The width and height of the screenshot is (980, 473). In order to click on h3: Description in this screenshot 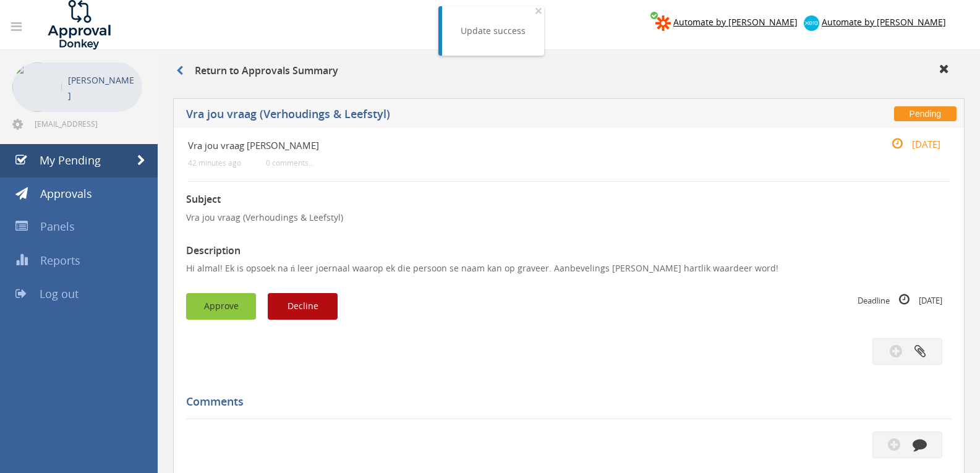, I will do `click(569, 251)`.